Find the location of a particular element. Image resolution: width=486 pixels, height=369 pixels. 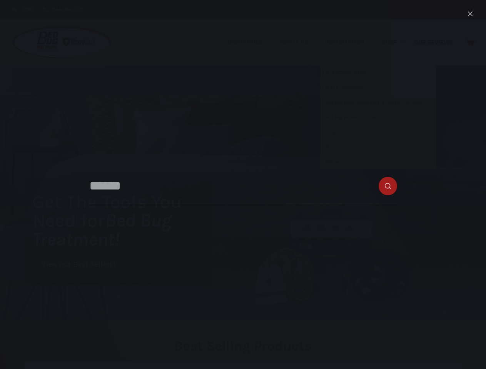

a: Information is located at coordinates (348, 42).